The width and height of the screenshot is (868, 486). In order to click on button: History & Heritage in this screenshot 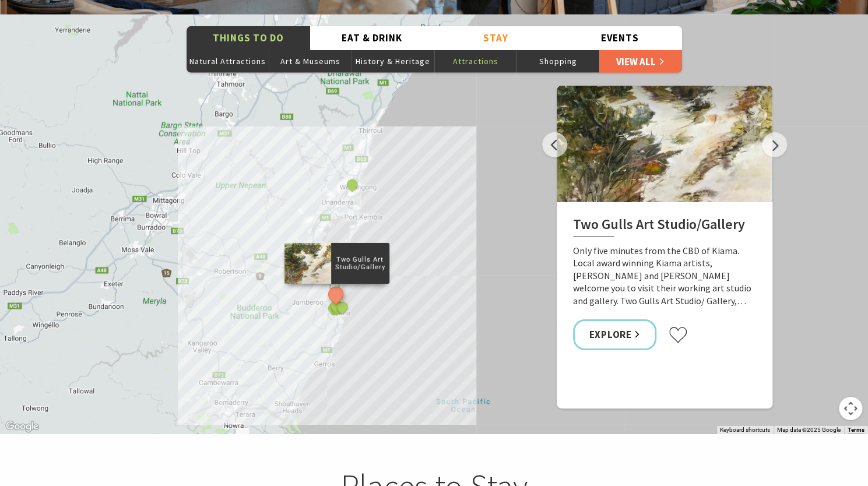, I will do `click(393, 61)`.